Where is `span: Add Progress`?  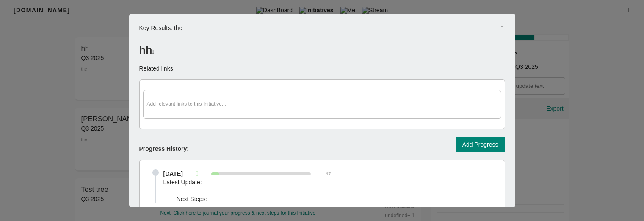
span: Add Progress is located at coordinates (480, 144).